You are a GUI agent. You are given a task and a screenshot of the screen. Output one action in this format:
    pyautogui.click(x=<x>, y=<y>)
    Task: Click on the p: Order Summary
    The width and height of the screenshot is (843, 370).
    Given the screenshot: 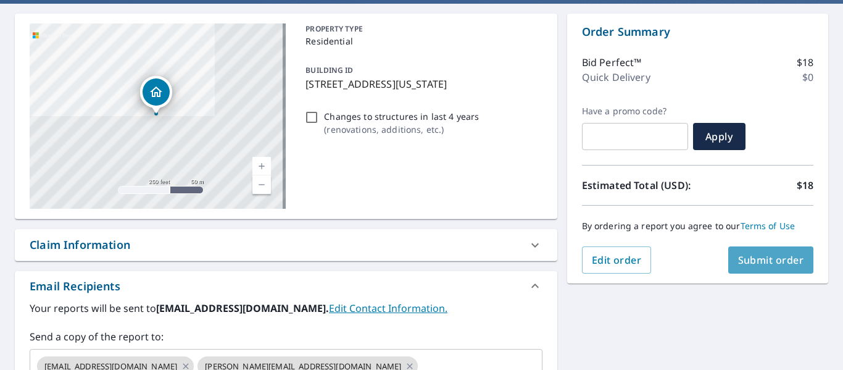 What is the action you would take?
    pyautogui.click(x=698, y=31)
    